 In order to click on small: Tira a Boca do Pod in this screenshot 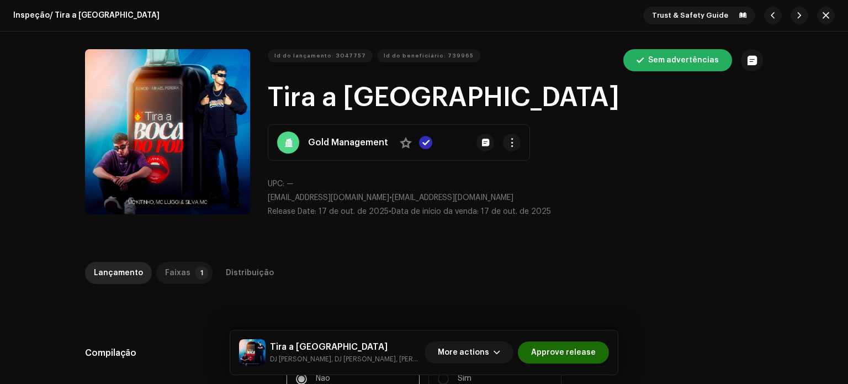, I will do `click(345, 359)`.